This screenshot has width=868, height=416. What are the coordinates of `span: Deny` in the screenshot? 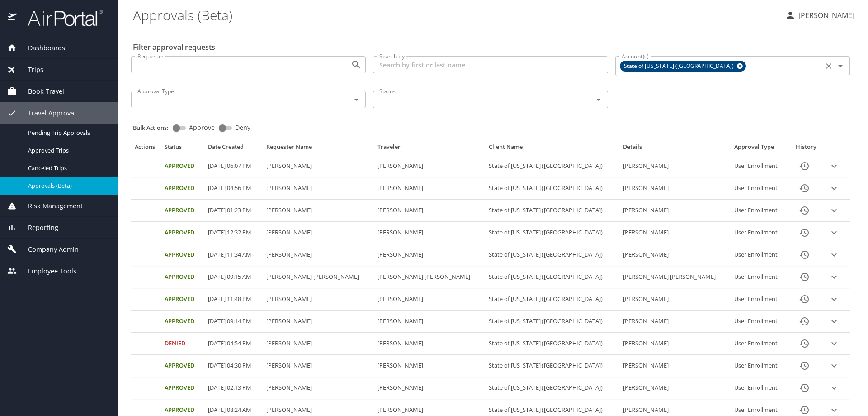 It's located at (243, 128).